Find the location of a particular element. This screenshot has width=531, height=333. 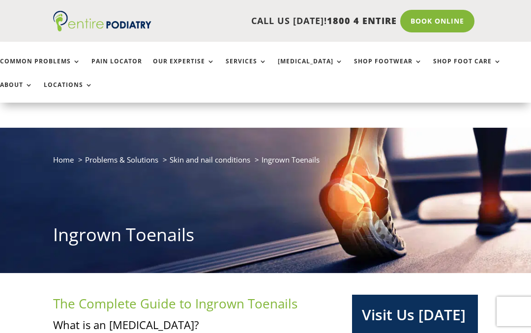

a: Entire Podiatry is located at coordinates (102, 29).